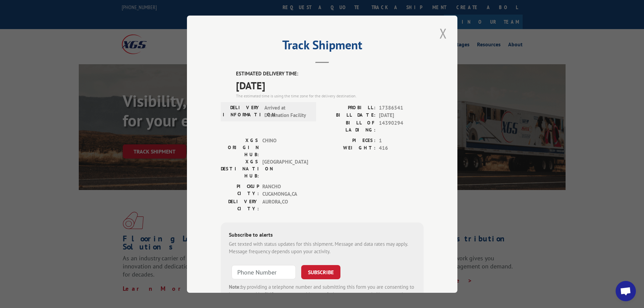 The height and width of the screenshot is (308, 644). Describe the element at coordinates (349, 115) in the screenshot. I see `label: BILL DATE:` at that location.